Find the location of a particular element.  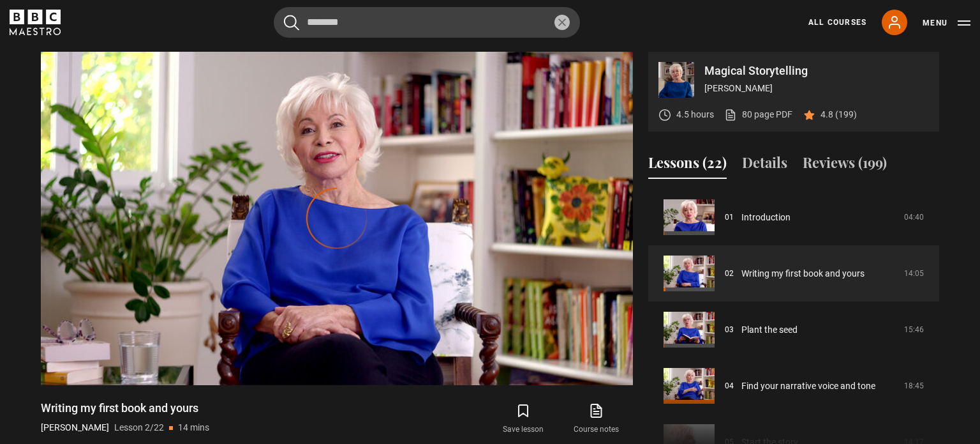

button: Clear the search query is located at coordinates (562, 22).